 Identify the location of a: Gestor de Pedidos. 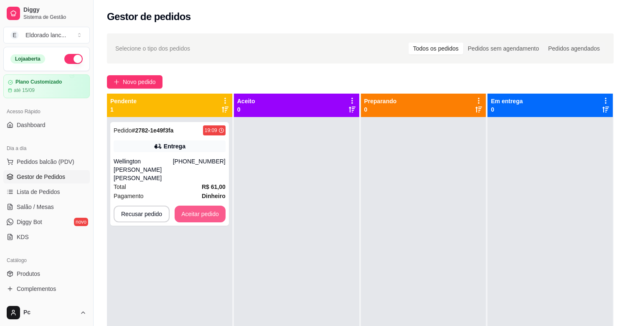
(46, 177).